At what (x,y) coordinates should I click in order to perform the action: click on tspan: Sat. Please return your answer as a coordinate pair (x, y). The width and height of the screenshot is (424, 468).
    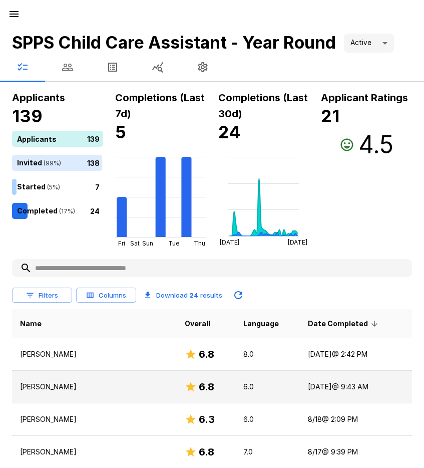
    Looking at the image, I should click on (134, 243).